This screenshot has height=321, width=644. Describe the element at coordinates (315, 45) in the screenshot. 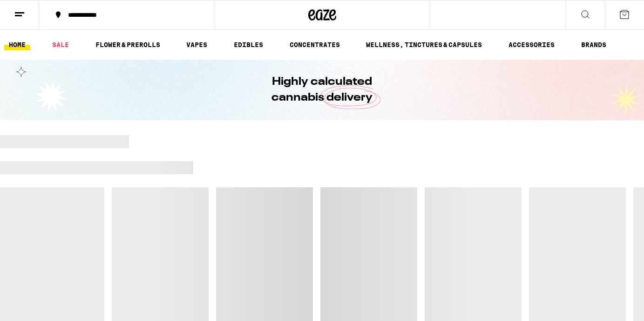

I see `a: CONCENTRATES` at that location.